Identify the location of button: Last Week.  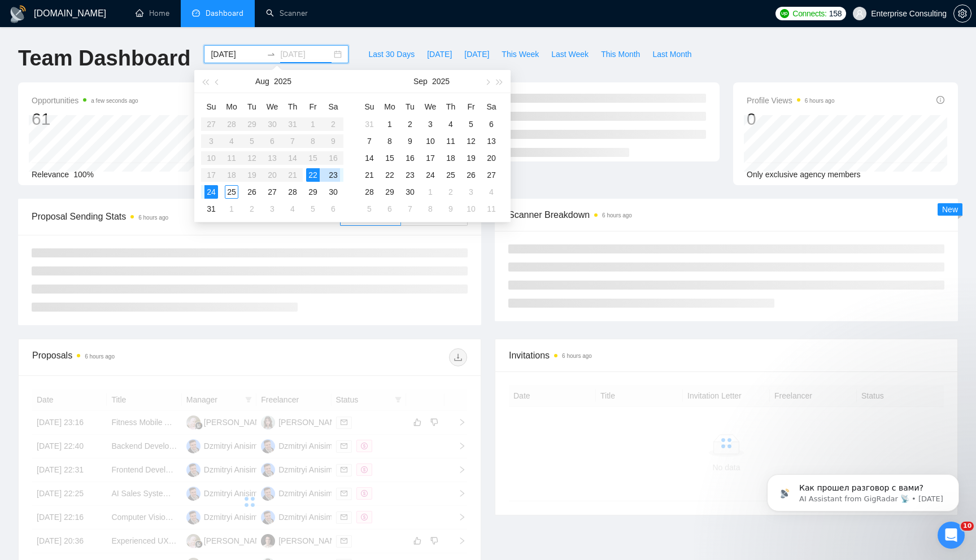
(570, 54).